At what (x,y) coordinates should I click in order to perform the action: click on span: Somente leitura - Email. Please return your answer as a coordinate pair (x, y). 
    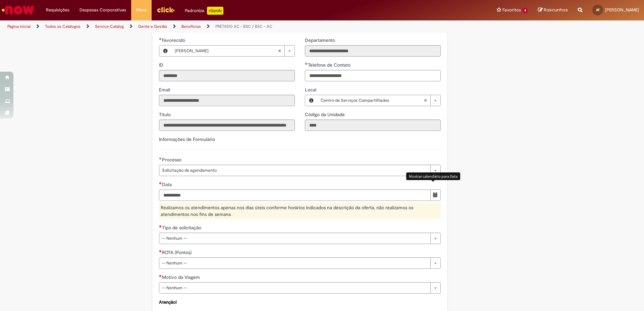
    Looking at the image, I should click on (165, 90).